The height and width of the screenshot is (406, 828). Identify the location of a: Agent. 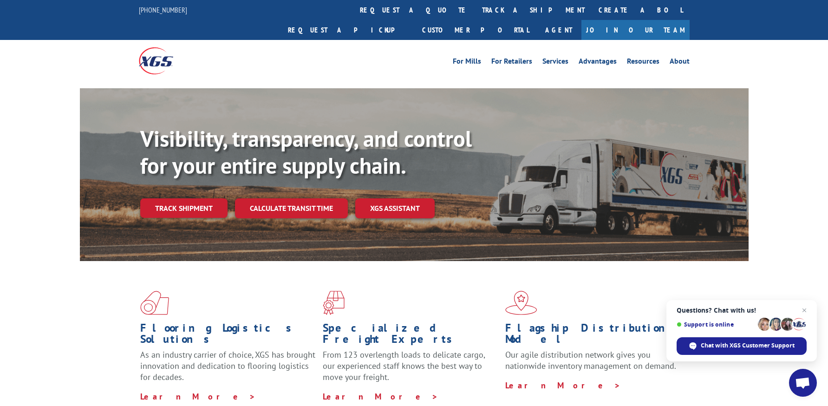
(558, 30).